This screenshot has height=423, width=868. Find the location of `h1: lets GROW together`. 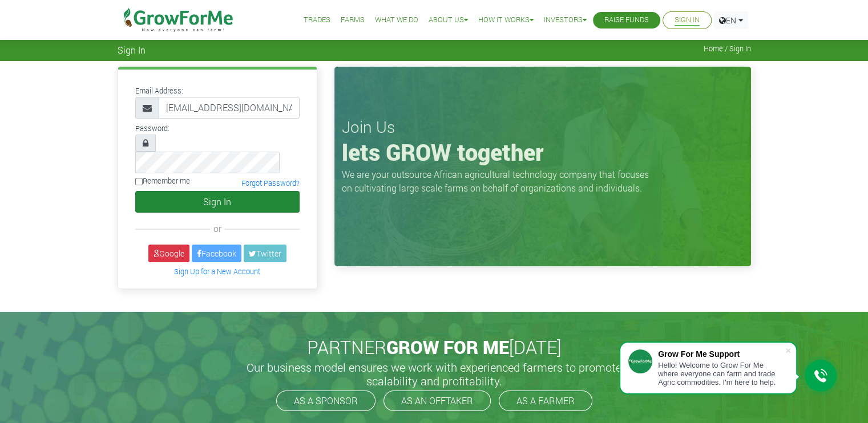

h1: lets GROW together is located at coordinates (543, 153).